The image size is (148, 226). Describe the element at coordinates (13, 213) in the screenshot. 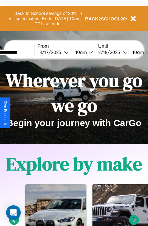

I see `div: Open Intercom Messenger` at that location.